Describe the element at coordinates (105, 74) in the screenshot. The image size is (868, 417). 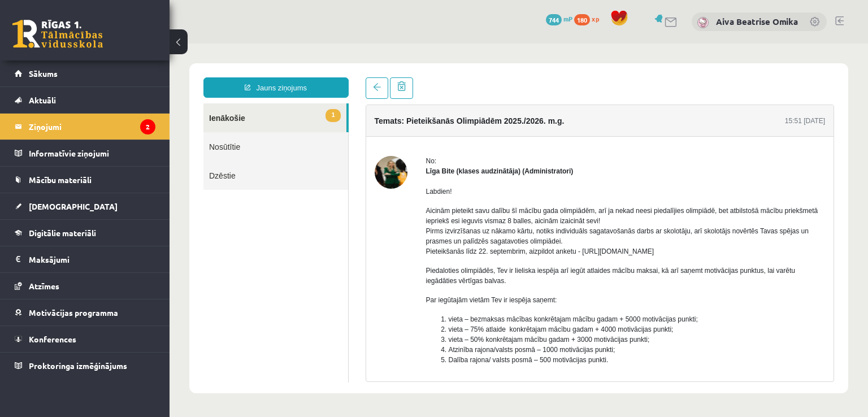
I see `a: 1Ienākošie` at that location.